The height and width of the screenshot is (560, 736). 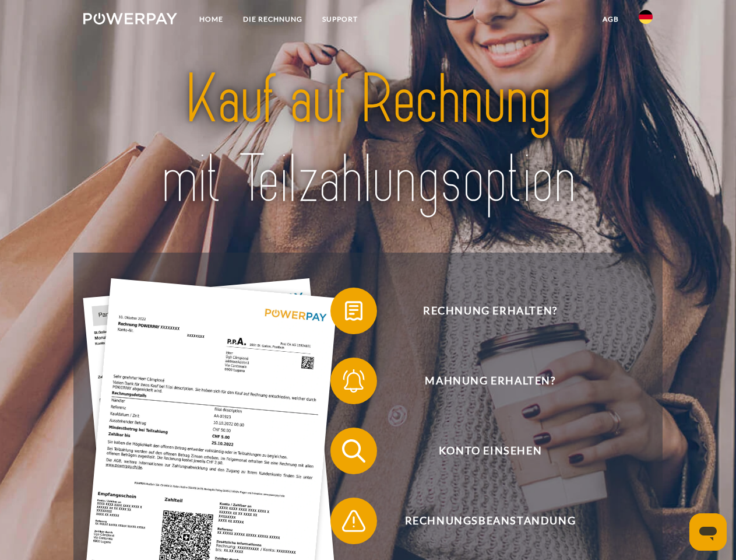 What do you see at coordinates (490, 380) in the screenshot?
I see `span: Mahnung erhalten?` at bounding box center [490, 380].